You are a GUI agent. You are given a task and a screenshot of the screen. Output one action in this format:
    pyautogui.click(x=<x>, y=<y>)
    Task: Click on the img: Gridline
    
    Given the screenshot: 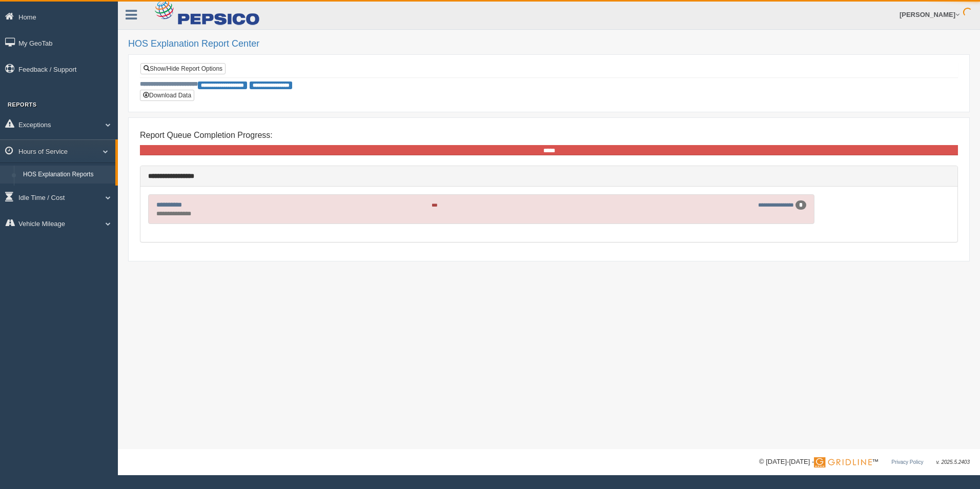 What is the action you would take?
    pyautogui.click(x=843, y=462)
    